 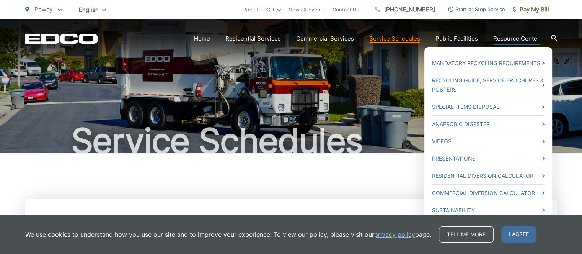 I want to click on a: Presentations, so click(x=489, y=159).